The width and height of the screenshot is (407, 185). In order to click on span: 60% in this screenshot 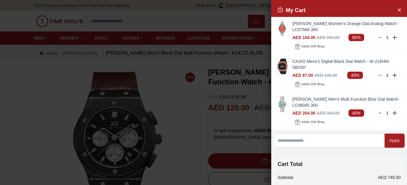, I will do `click(357, 37)`.